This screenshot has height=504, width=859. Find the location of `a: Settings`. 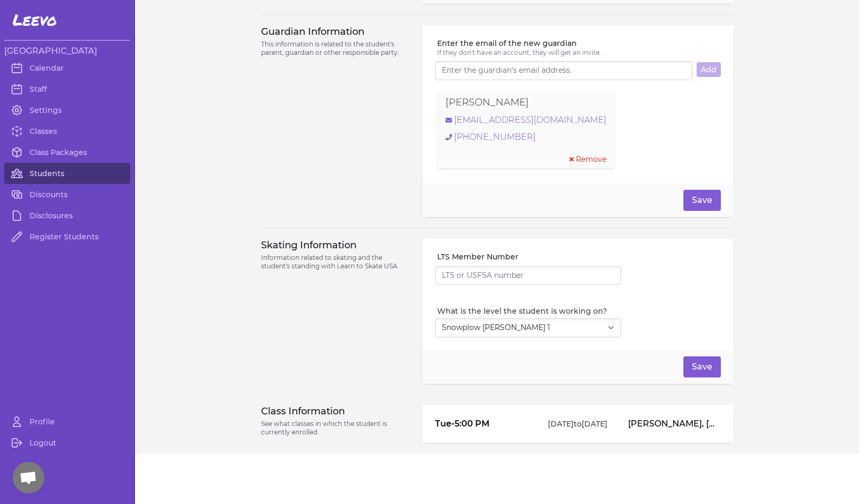

a: Settings is located at coordinates (67, 110).